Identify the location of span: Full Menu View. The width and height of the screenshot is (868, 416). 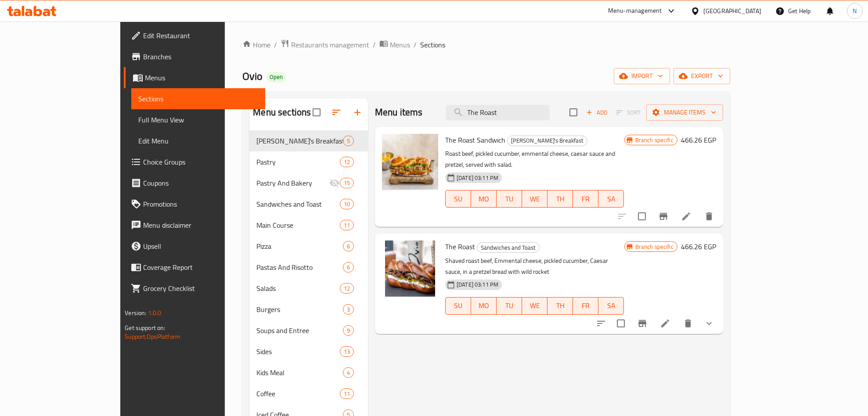
(198, 120).